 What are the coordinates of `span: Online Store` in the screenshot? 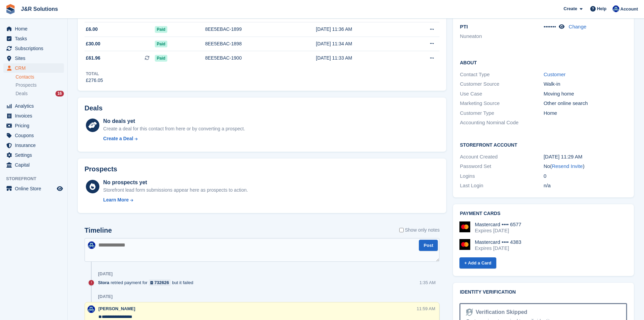 It's located at (35, 188).